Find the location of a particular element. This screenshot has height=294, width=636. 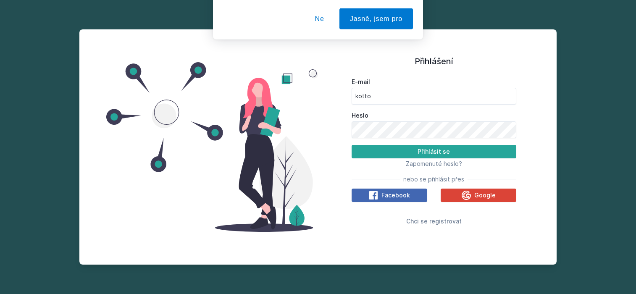

img: notification icon is located at coordinates (240, 27).